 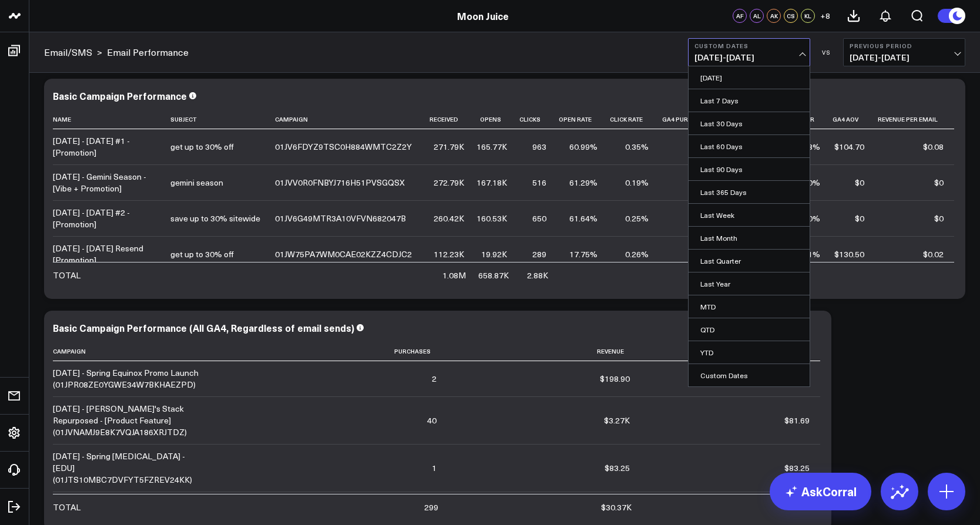 What do you see at coordinates (634, 119) in the screenshot?
I see `th: Click Rate` at bounding box center [634, 119].